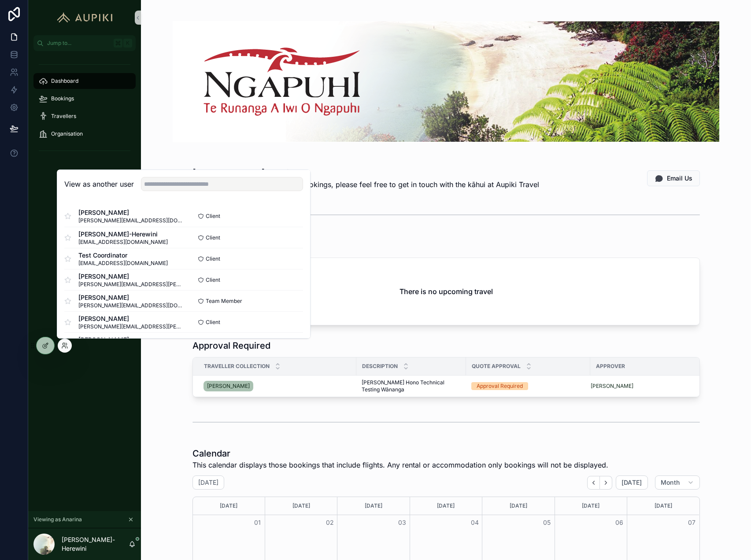  I want to click on span: If you need any awhi with travel bookings, please feel free to get in touch with the kāhui at Aup..., so click(365, 185).